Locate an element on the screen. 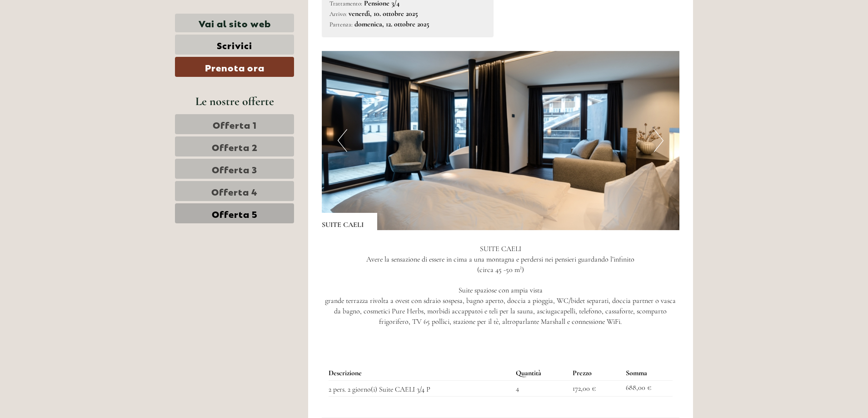 The image size is (868, 418). div: Le nostre offerte is located at coordinates (234, 101).